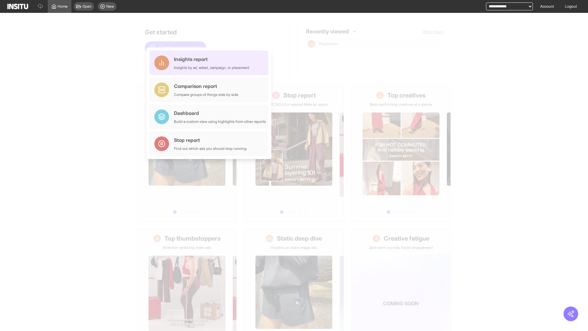 Image resolution: width=588 pixels, height=331 pixels. What do you see at coordinates (110, 6) in the screenshot?
I see `span: New` at bounding box center [110, 6].